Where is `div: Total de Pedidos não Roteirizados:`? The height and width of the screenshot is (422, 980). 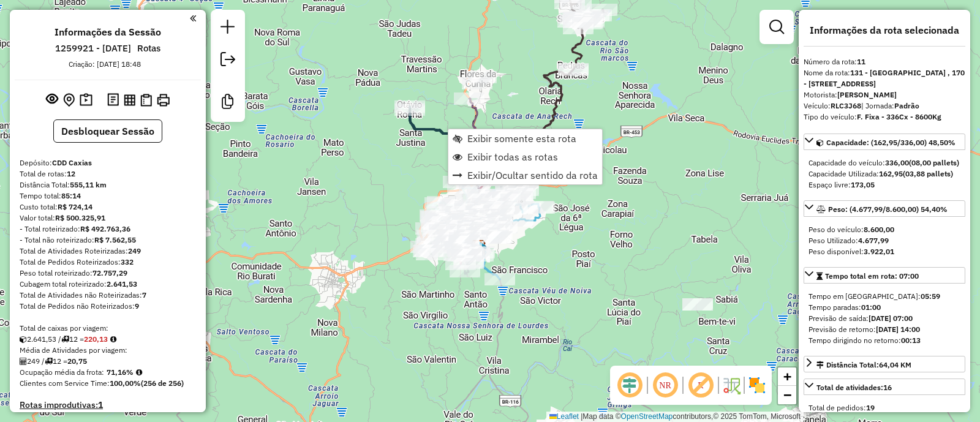 div: Total de Pedidos não Roteirizados: is located at coordinates (108, 306).